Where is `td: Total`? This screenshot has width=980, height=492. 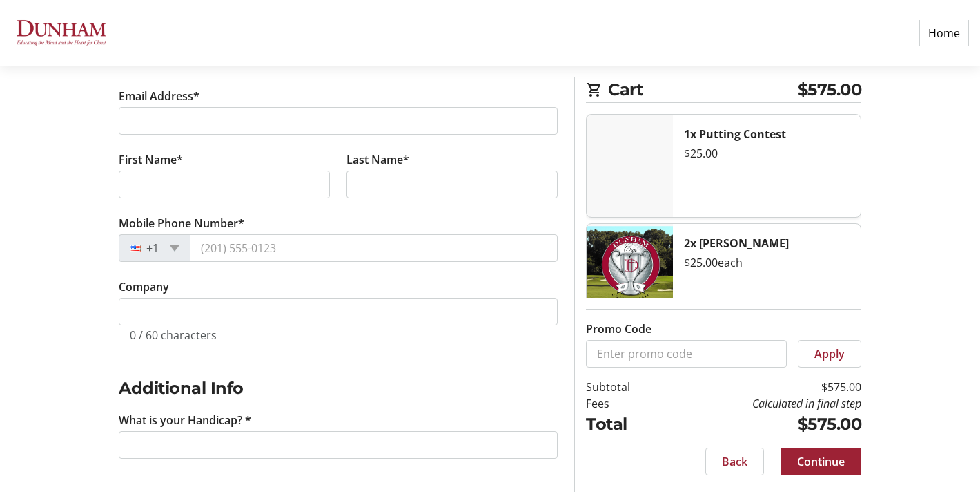
td: Total is located at coordinates (626, 424).